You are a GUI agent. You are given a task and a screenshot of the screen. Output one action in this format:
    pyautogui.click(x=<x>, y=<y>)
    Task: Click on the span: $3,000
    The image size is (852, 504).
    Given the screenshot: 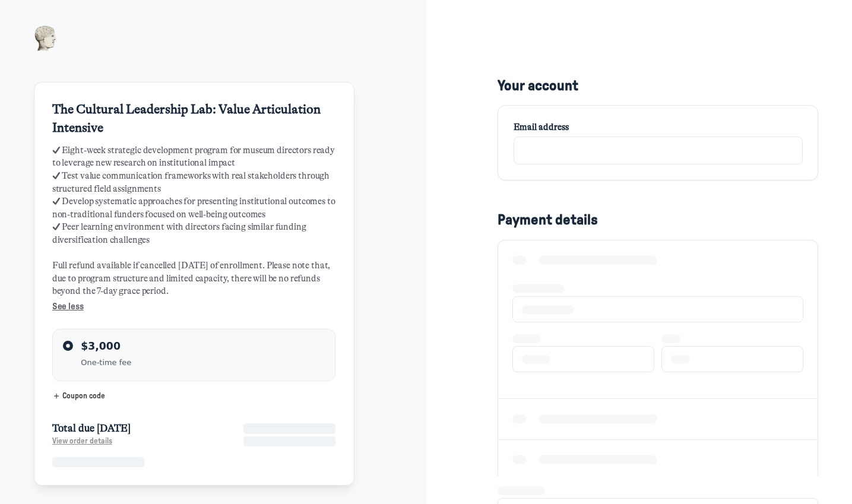 What is the action you would take?
    pyautogui.click(x=101, y=346)
    